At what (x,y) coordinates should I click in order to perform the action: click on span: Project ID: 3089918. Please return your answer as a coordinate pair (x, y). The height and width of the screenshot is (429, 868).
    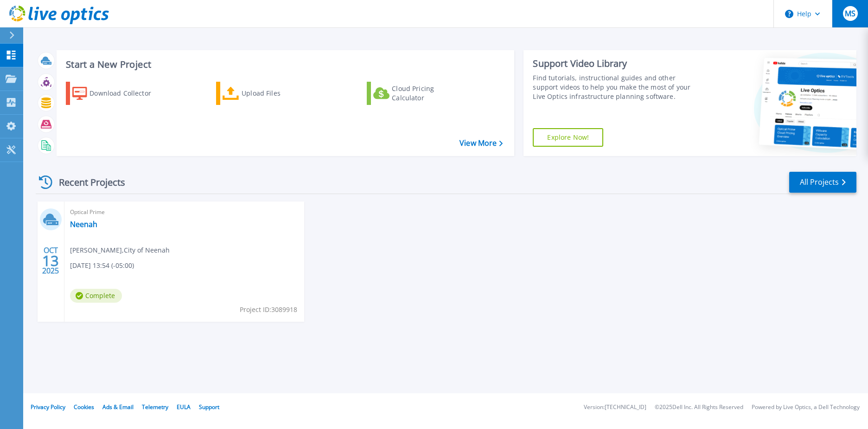
    Looking at the image, I should click on (268, 310).